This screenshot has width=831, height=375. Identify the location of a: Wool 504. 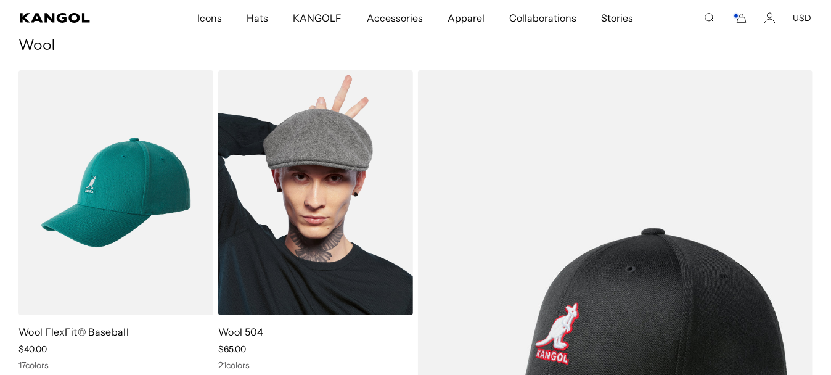
(241, 332).